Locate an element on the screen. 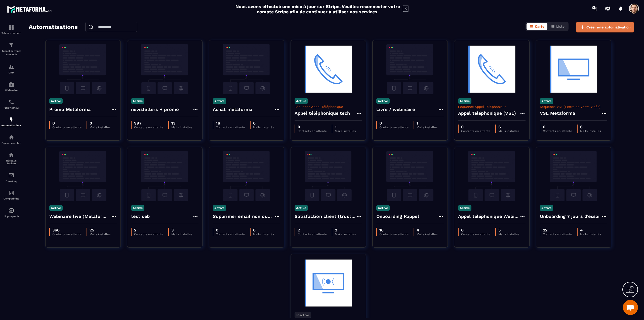 The width and height of the screenshot is (644, 320). button: Créer une automatisation is located at coordinates (605, 27).